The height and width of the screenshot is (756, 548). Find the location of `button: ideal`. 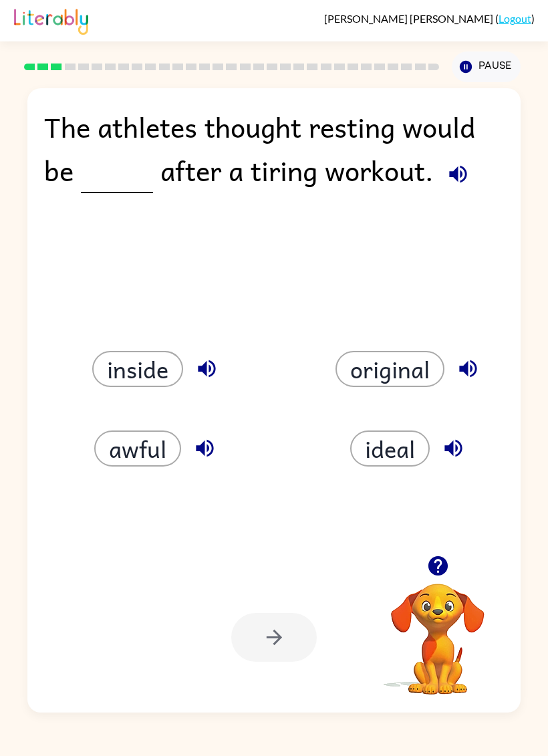

button: ideal is located at coordinates (390, 449).